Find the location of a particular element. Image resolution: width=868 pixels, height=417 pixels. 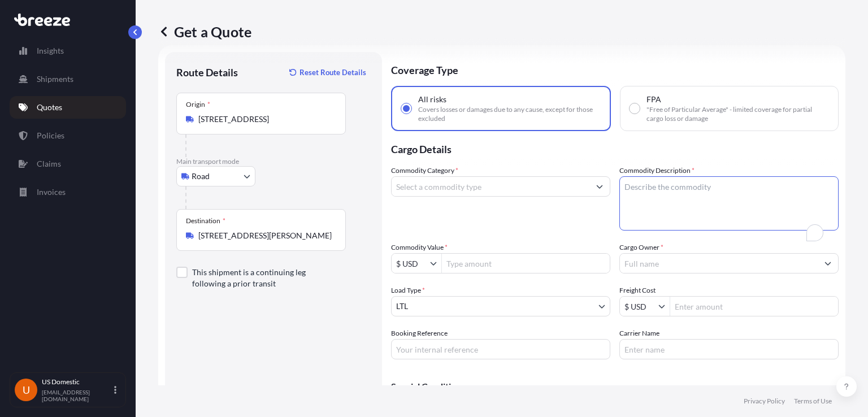

span: Covers losses or damages due to any cause, except for those excluded is located at coordinates (510, 114).